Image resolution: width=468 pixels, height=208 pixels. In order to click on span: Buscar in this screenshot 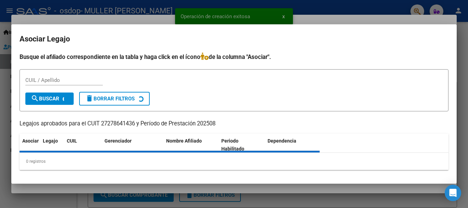, I will do `click(45, 99)`.